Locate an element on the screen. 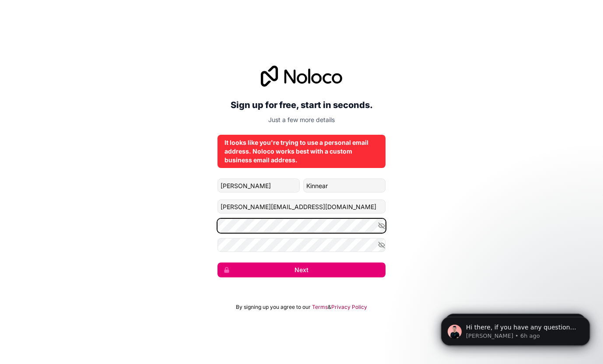  p: Just a few more details is located at coordinates (301, 120).